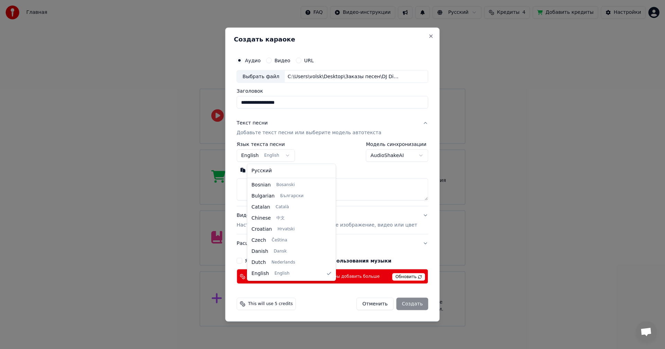 The height and width of the screenshot is (349, 665). Describe the element at coordinates (260, 252) in the screenshot. I see `span: Danish` at that location.